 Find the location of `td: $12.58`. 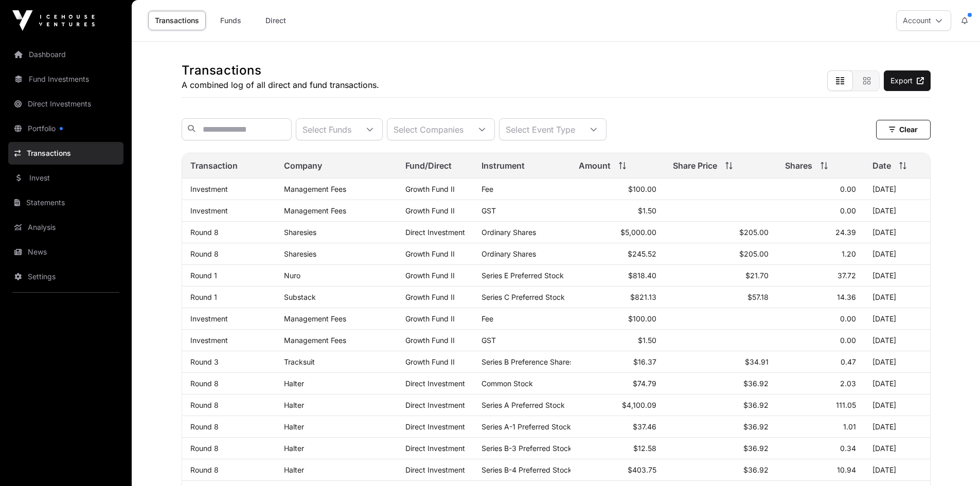

td: $12.58 is located at coordinates (618, 448).